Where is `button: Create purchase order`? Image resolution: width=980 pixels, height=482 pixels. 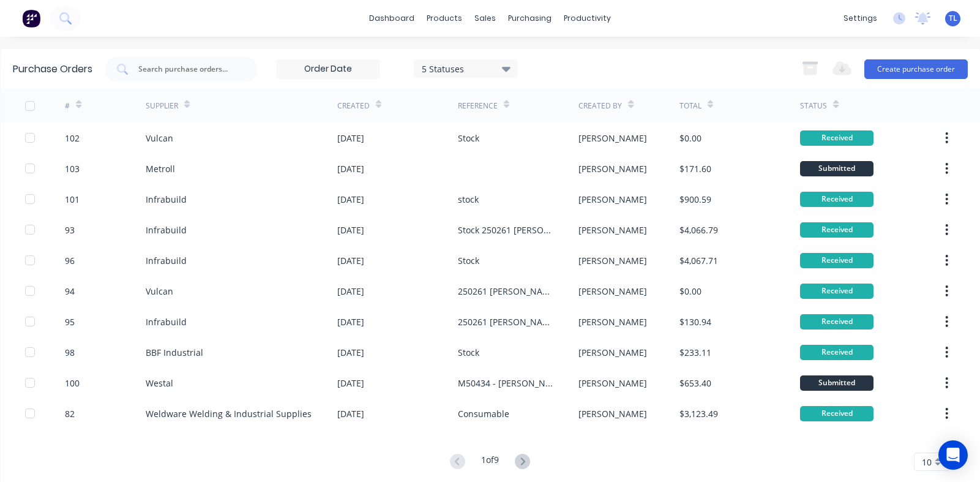
button: Create purchase order is located at coordinates (915, 69).